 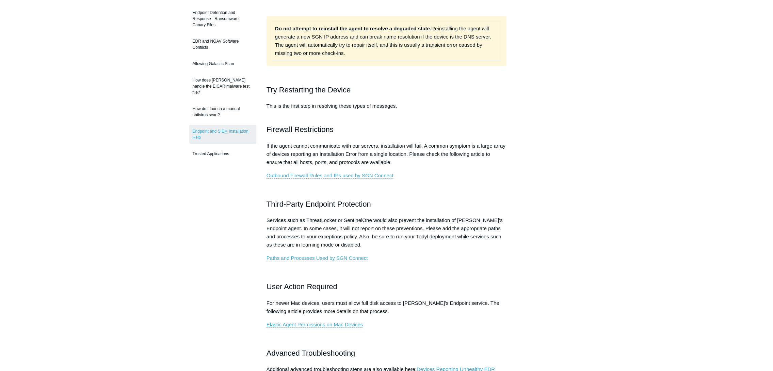 I want to click on a: Outbound Firewall Rules and IPs used by SGN Connect, so click(x=330, y=175).